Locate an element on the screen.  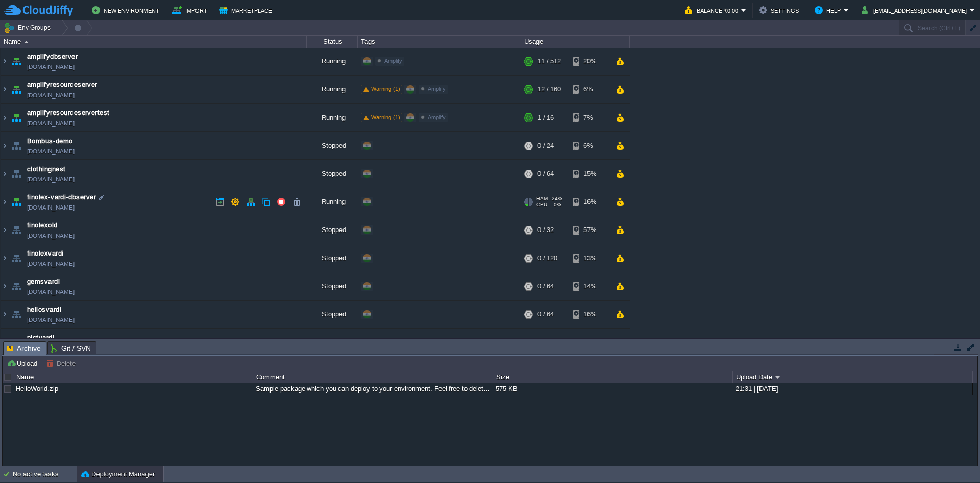
div: No active tasks is located at coordinates (44, 474).